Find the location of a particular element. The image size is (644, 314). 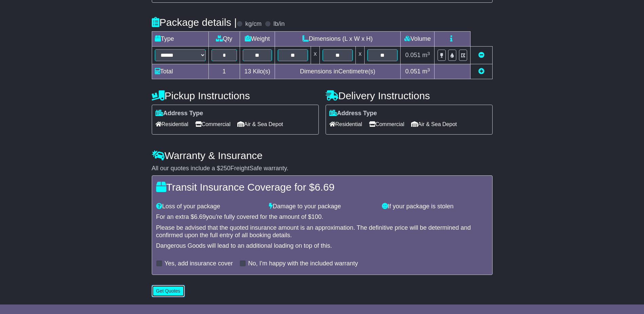

span: 13 is located at coordinates (248, 72).